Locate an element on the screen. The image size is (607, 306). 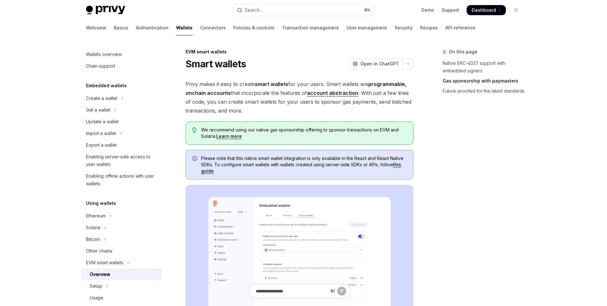
div: Setup is located at coordinates (96, 286).